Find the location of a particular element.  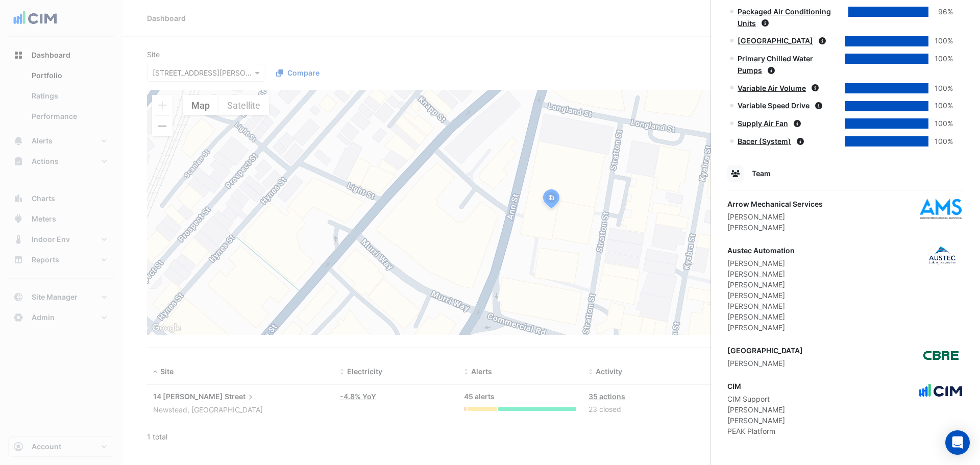

a: Supply Air Fan is located at coordinates (763, 123).